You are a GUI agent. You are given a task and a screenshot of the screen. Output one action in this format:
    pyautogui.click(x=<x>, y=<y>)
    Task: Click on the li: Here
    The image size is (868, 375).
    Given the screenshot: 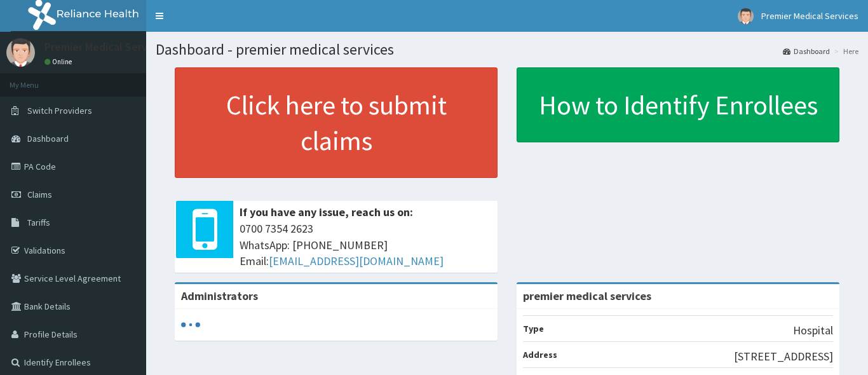 What is the action you would take?
    pyautogui.click(x=845, y=51)
    